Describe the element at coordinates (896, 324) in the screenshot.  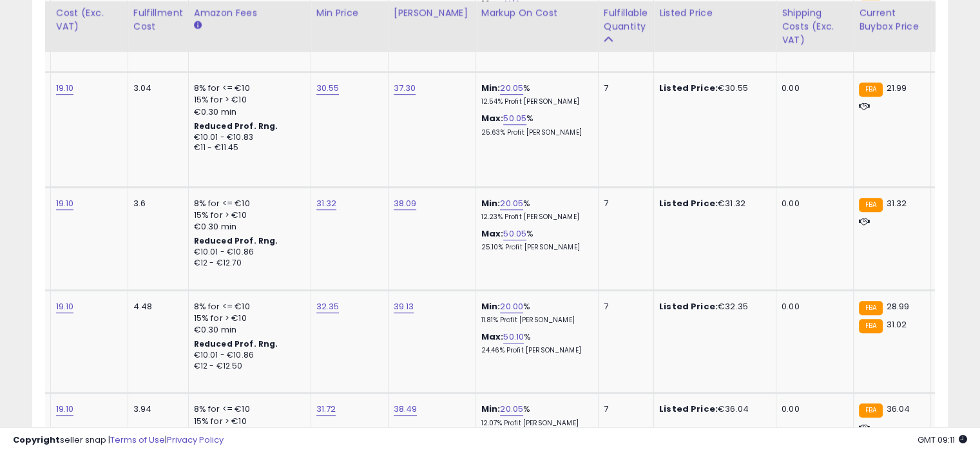
I see `span: 31.02` at that location.